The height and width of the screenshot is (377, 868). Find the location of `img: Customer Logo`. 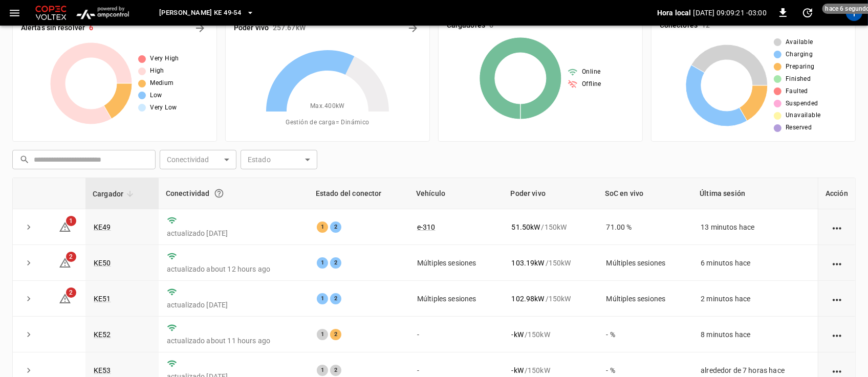

img: Customer Logo is located at coordinates (51, 13).